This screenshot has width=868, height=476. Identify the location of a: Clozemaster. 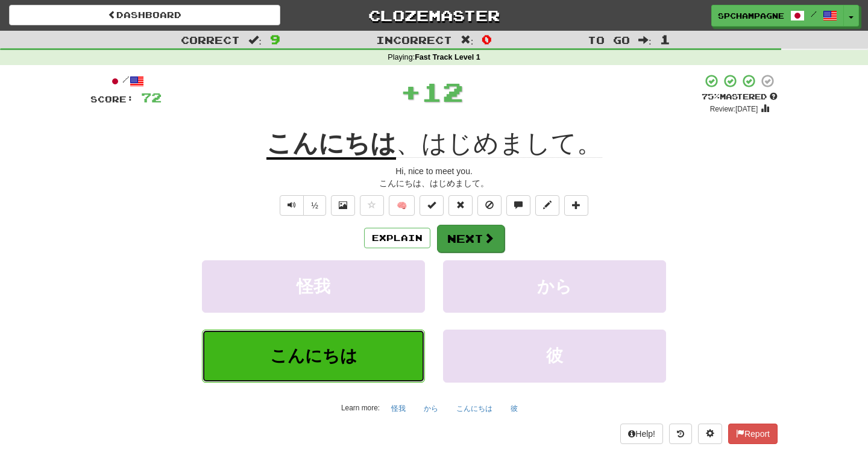
(434, 15).